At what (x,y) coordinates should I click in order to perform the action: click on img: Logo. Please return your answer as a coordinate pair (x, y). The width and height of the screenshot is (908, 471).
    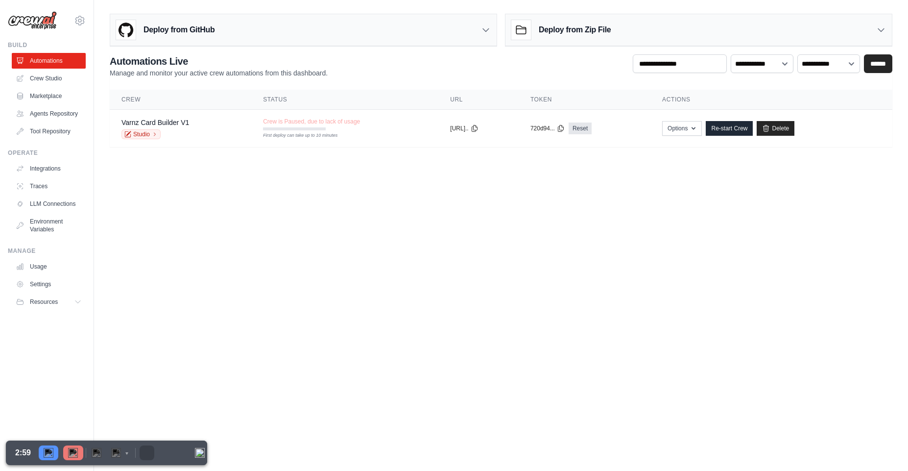
    Looking at the image, I should click on (32, 21).